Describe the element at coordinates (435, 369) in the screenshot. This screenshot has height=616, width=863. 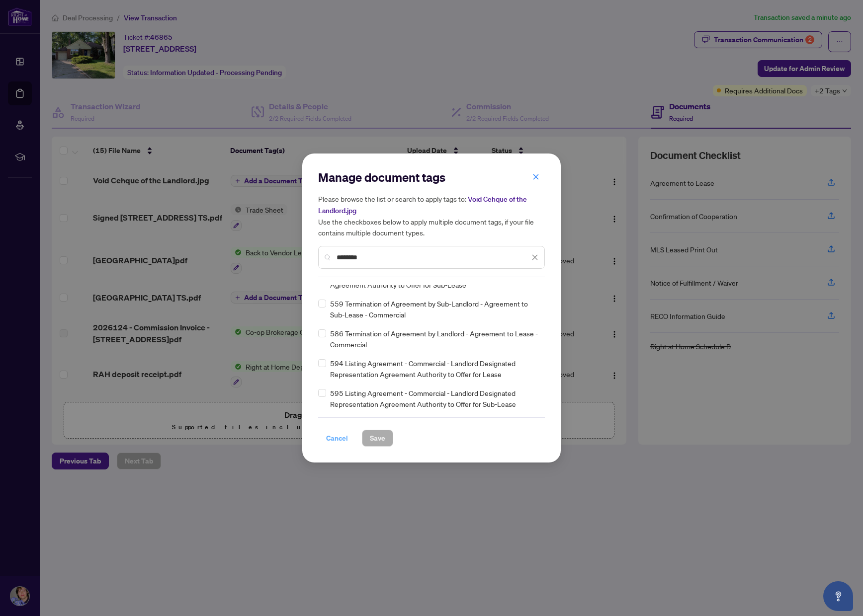
I see `span: 594 Listing Agreement - Commercial - Landlord Designated Representation Agreement Authority to Of...` at that location.